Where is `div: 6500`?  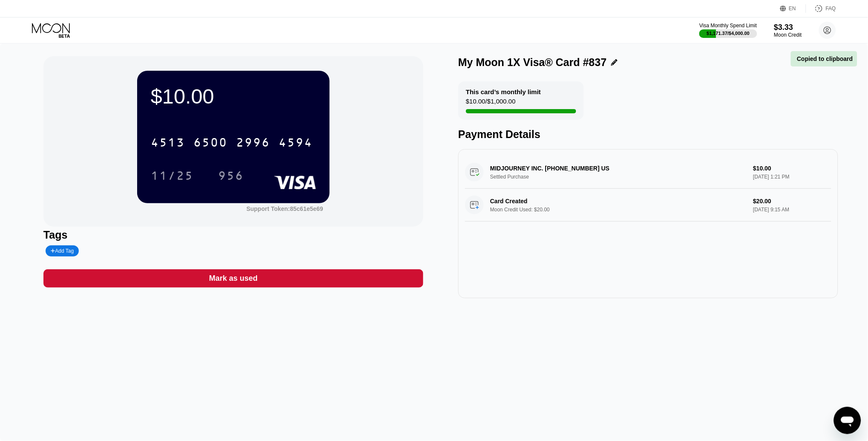
div: 6500 is located at coordinates (210, 143).